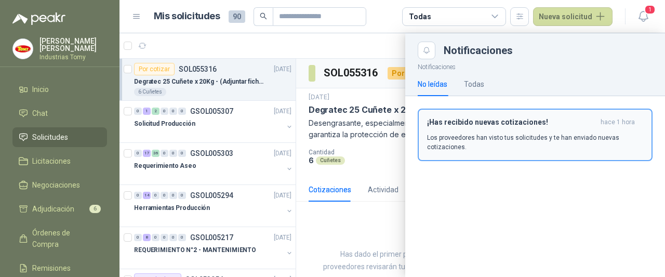 The image size is (665, 277). What do you see at coordinates (51, 268) in the screenshot?
I see `span: Remisiones` at bounding box center [51, 268].